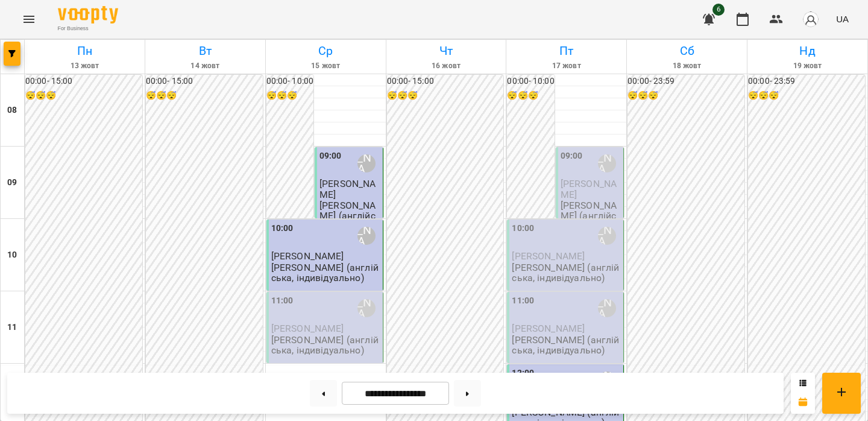 This screenshot has height=421, width=868. Describe the element at coordinates (326, 51) in the screenshot. I see `h6: Ср` at that location.